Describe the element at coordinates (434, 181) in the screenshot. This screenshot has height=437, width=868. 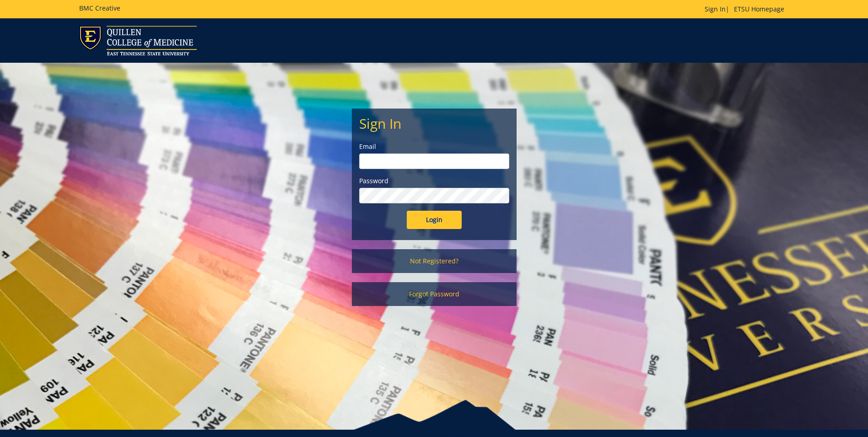
I see `label: Password` at that location.